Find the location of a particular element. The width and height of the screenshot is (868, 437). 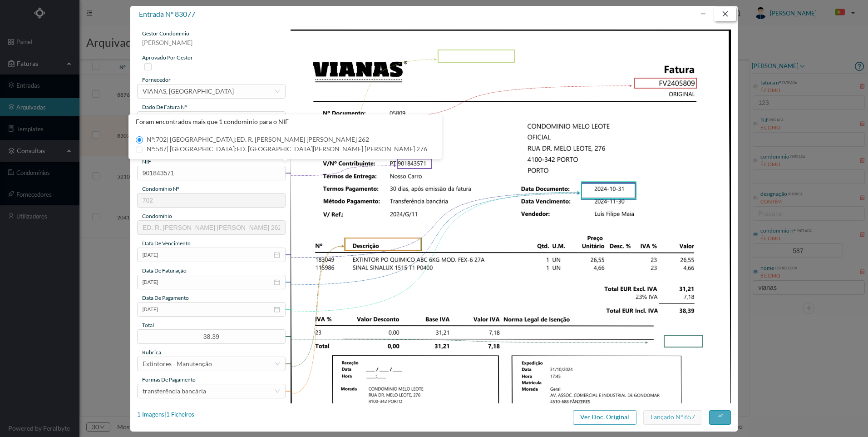

div: 1 Imagens | 1 Ficheiros is located at coordinates (166, 415).